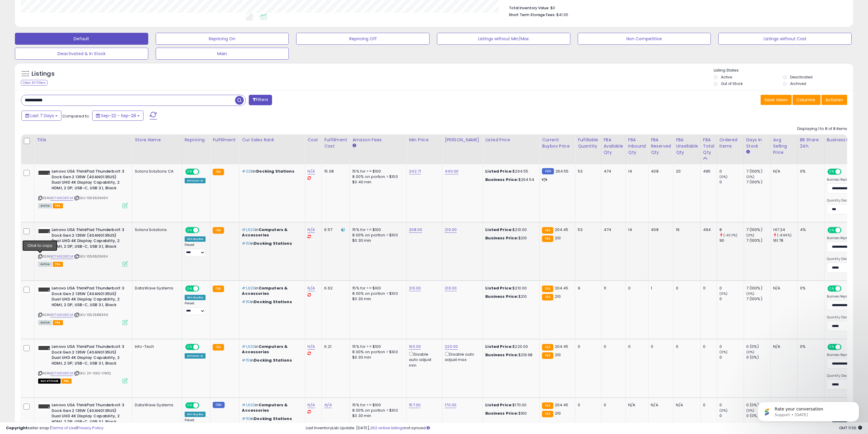 This screenshot has width=868, height=434. I want to click on div: Win BuyBox, so click(195, 239).